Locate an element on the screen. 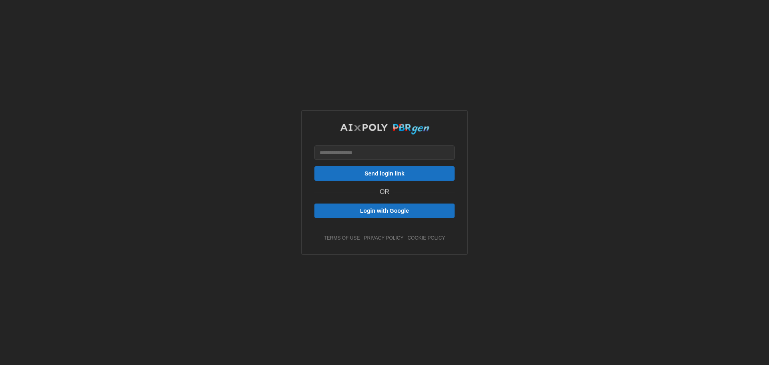 The image size is (769, 365). a: privacy policy is located at coordinates (384, 238).